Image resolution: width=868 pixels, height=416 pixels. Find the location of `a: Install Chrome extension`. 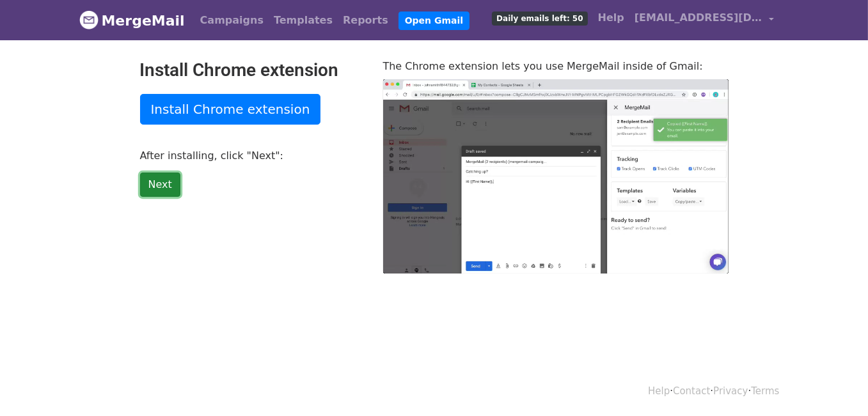

a: Install Chrome extension is located at coordinates (230, 109).